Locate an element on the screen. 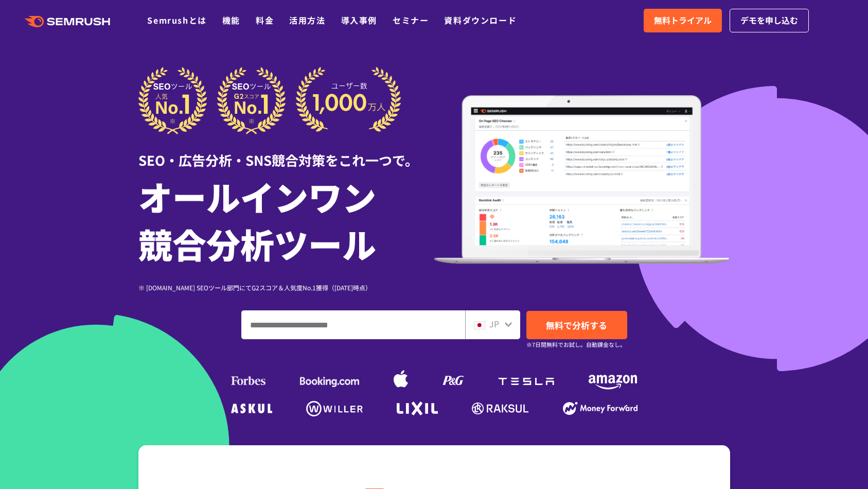 Image resolution: width=868 pixels, height=489 pixels. h1: オールインワン 競合分析ツール is located at coordinates (286, 220).